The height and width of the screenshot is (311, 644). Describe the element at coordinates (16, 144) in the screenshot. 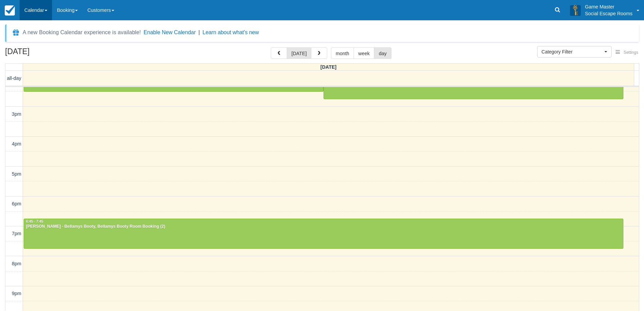

I see `span: 4pm` at that location.